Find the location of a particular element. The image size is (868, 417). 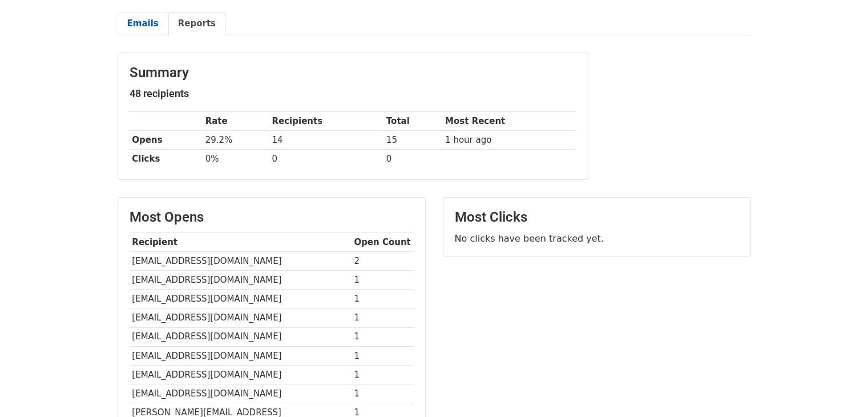

th: Total is located at coordinates (412, 121).